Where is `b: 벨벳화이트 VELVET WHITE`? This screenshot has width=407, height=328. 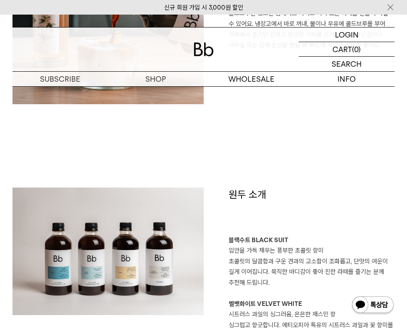 b: 벨벳화이트 VELVET WHITE is located at coordinates (265, 304).